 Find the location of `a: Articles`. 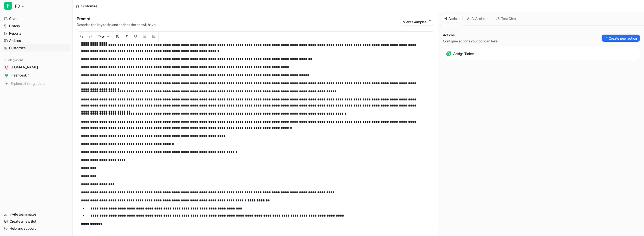

a: Articles is located at coordinates (36, 40).